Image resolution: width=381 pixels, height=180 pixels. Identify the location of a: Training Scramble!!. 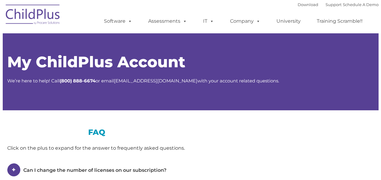
(339, 21).